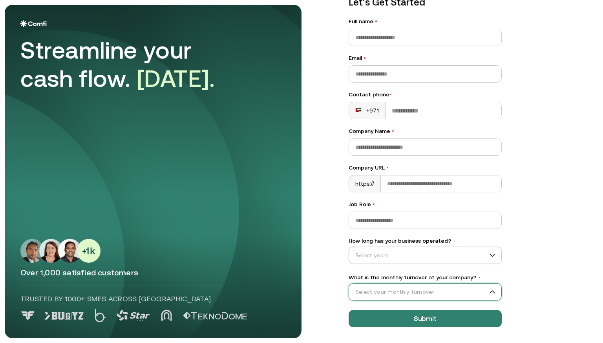 The height and width of the screenshot is (343, 603). Describe the element at coordinates (367, 110) in the screenshot. I see `div: +971` at that location.